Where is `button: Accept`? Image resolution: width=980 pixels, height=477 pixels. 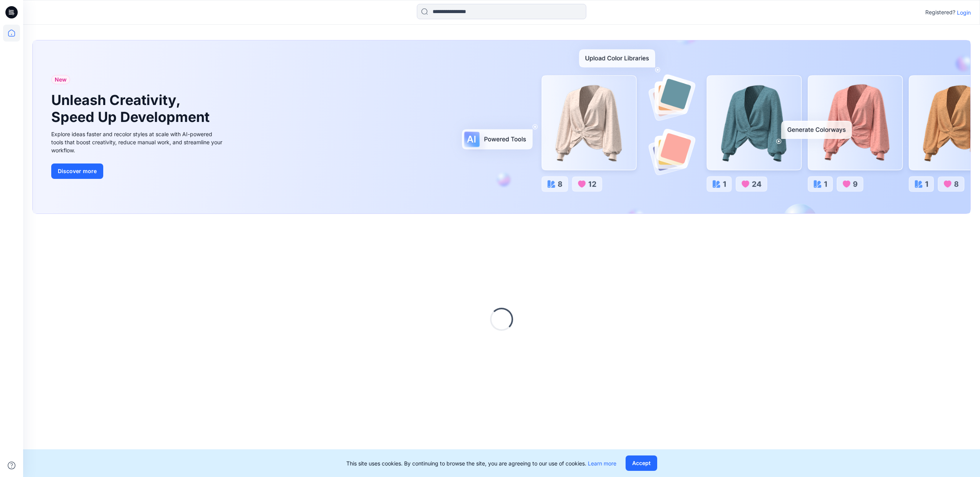
button: Accept is located at coordinates (641, 463).